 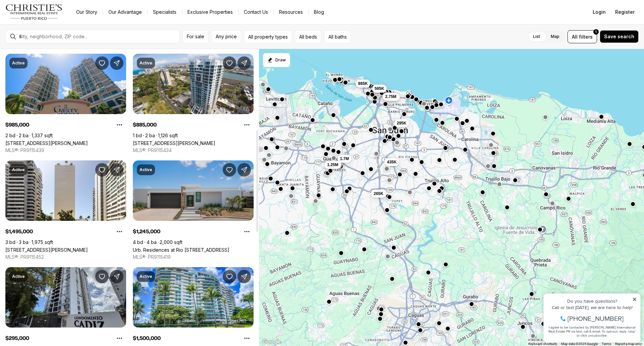 What do you see at coordinates (380, 89) in the screenshot?
I see `button: 595K` at bounding box center [380, 89].